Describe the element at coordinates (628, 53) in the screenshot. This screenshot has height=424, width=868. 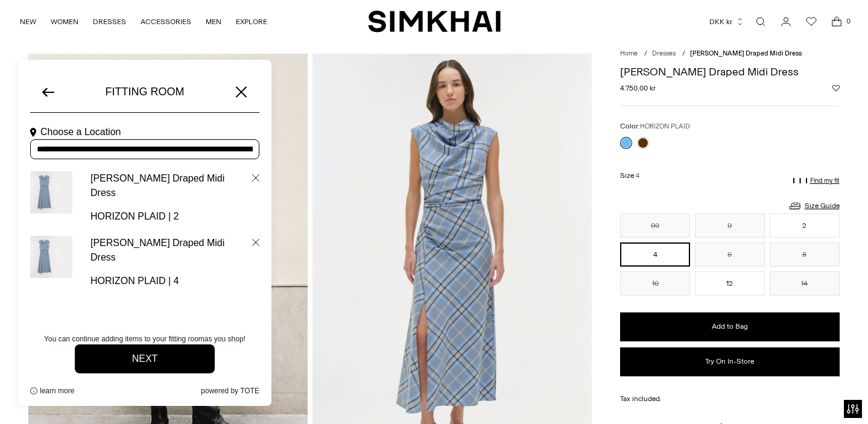
I see `a: Home` at that location.